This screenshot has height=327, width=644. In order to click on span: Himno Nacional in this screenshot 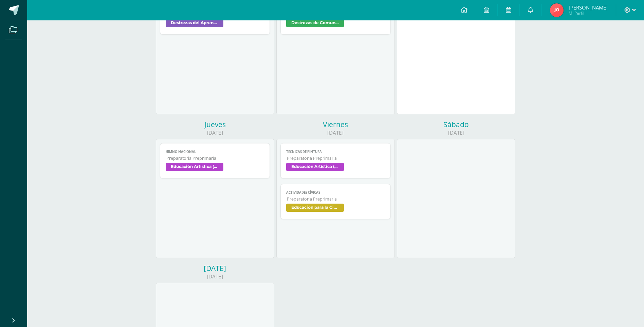, I will do `click(215, 152)`.